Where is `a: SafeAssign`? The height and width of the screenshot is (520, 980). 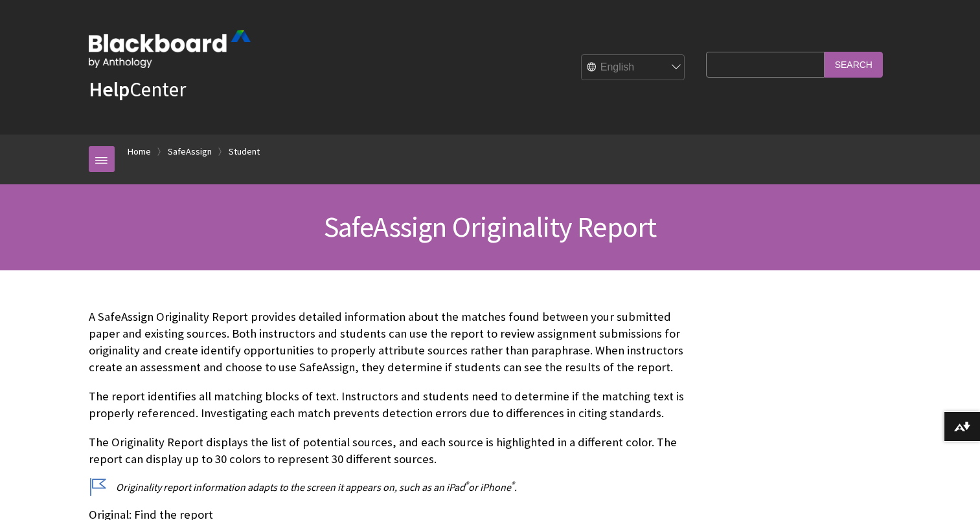
a: SafeAssign is located at coordinates (190, 151).